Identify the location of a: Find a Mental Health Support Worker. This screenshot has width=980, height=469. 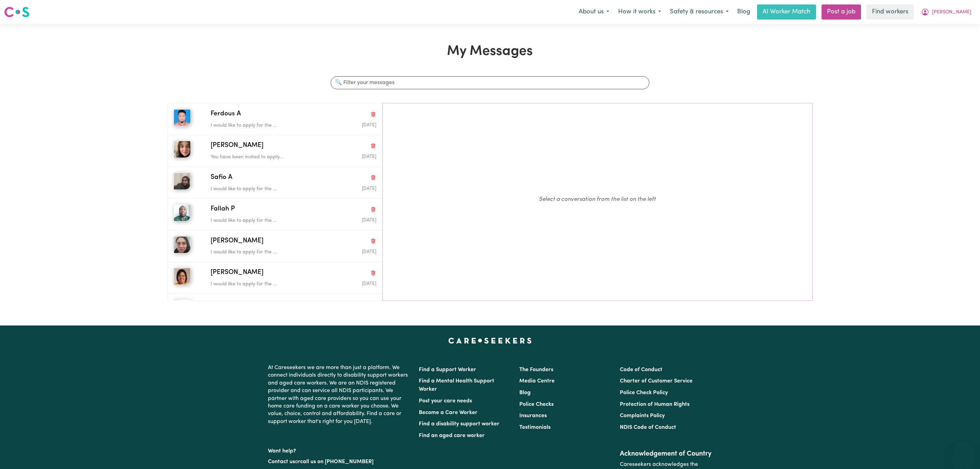
(456, 385).